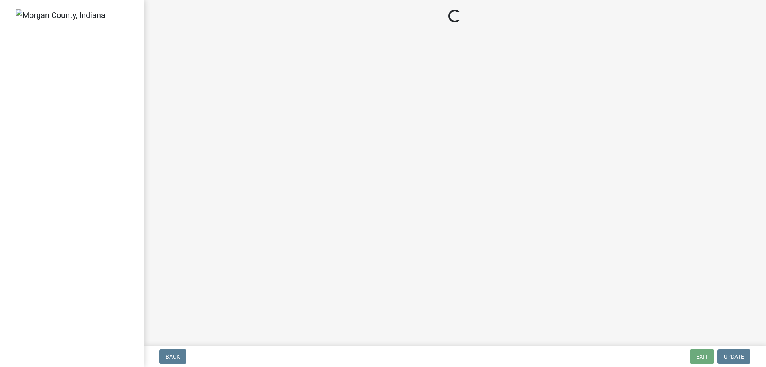 The width and height of the screenshot is (766, 367). Describe the element at coordinates (173, 356) in the screenshot. I see `button: Back` at that location.